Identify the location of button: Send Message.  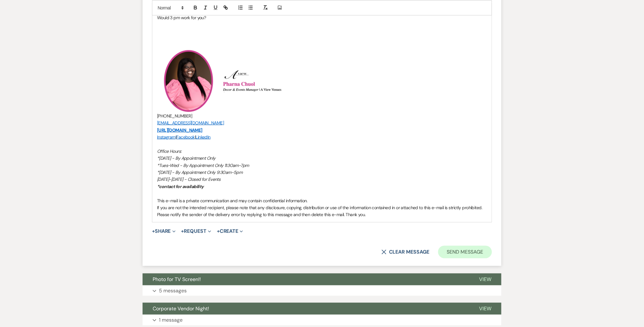
(465, 252).